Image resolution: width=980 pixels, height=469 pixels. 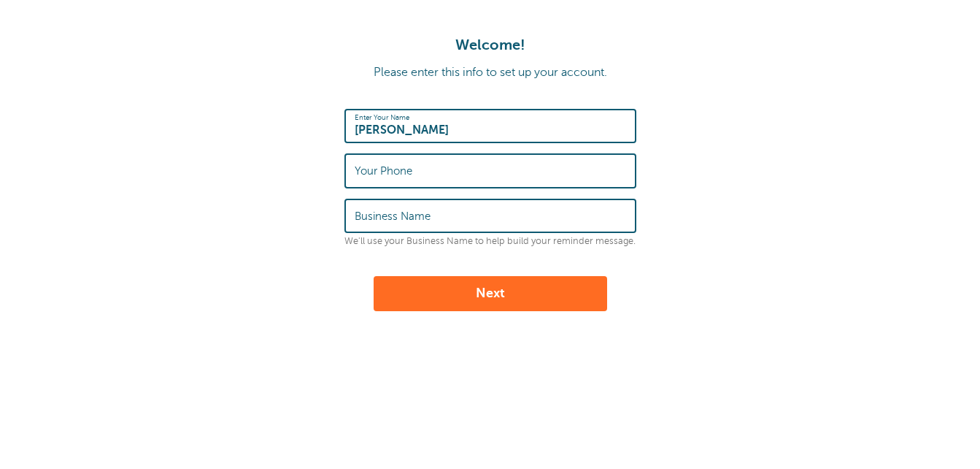 I want to click on h1: Welcome!, so click(x=490, y=46).